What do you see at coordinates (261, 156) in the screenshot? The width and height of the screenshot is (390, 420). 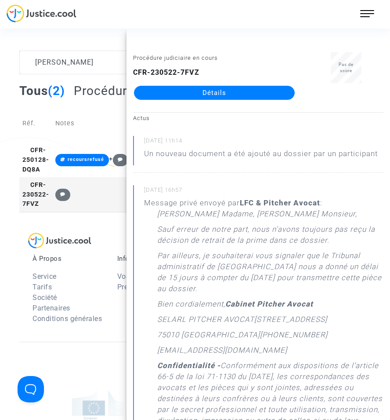 I see `p: Un nouveau document a été ajouté au dossier par un participant` at bounding box center [261, 156].